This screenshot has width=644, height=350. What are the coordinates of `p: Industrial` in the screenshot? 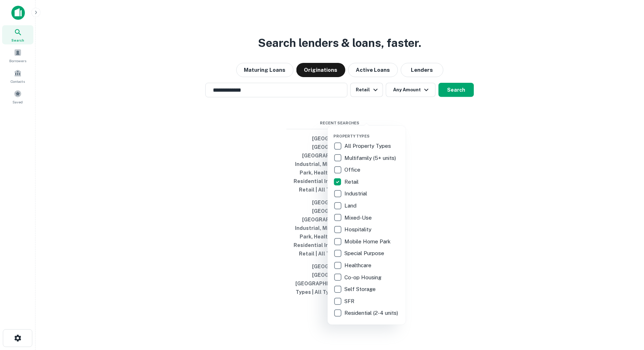 It's located at (357, 193).